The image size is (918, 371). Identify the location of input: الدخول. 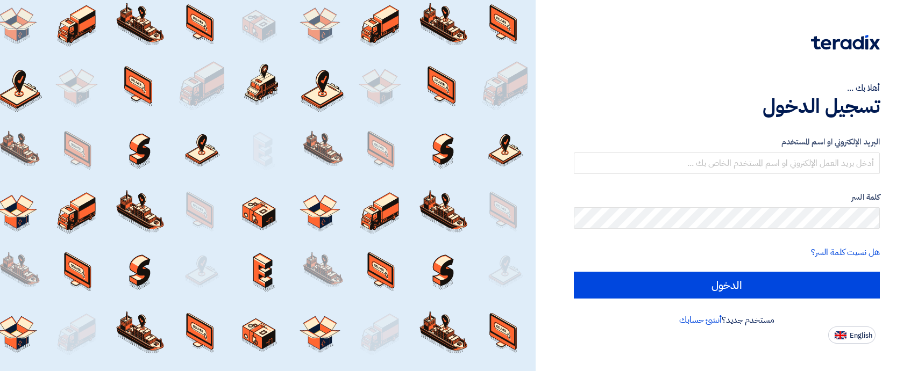
(726, 285).